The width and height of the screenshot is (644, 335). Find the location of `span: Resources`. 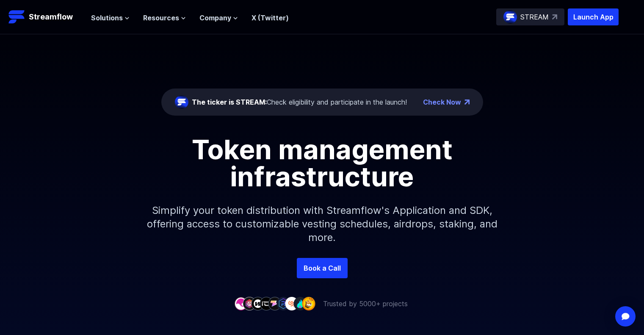

span: Resources is located at coordinates (161, 17).